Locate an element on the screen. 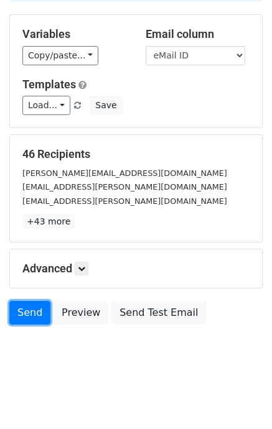 The width and height of the screenshot is (272, 429). h5: Variables is located at coordinates (75, 34).